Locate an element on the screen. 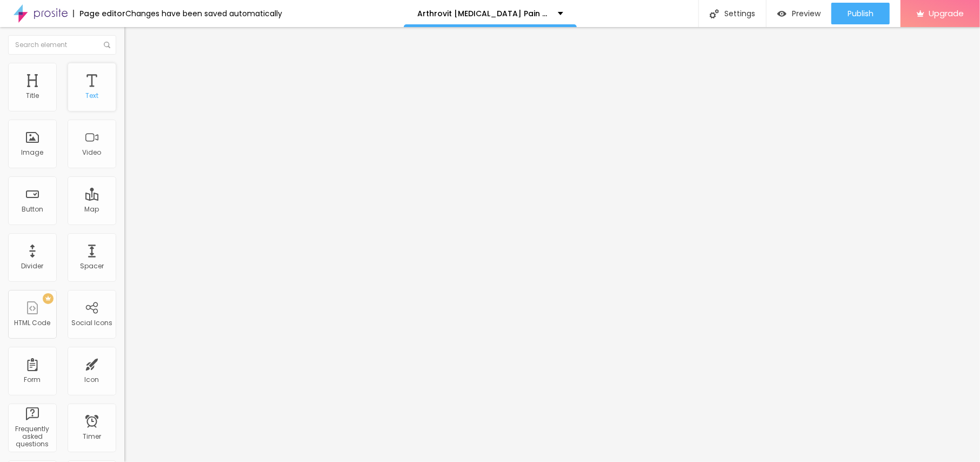  button: Publish is located at coordinates (860, 13).